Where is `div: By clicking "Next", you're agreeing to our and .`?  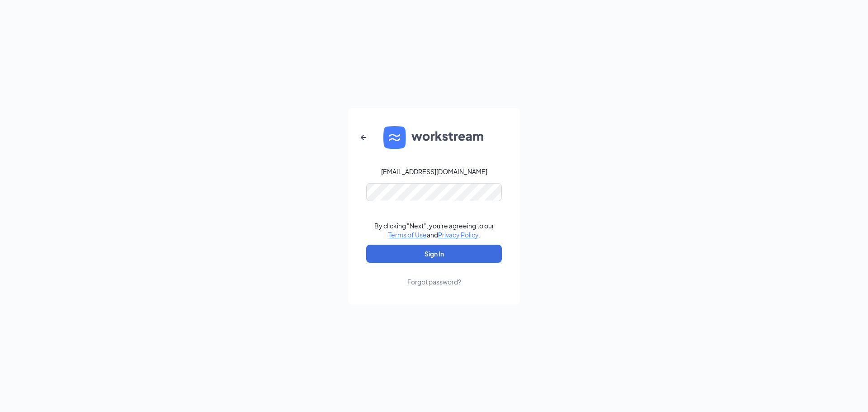 div: By clicking "Next", you're agreeing to our and . is located at coordinates (434, 230).